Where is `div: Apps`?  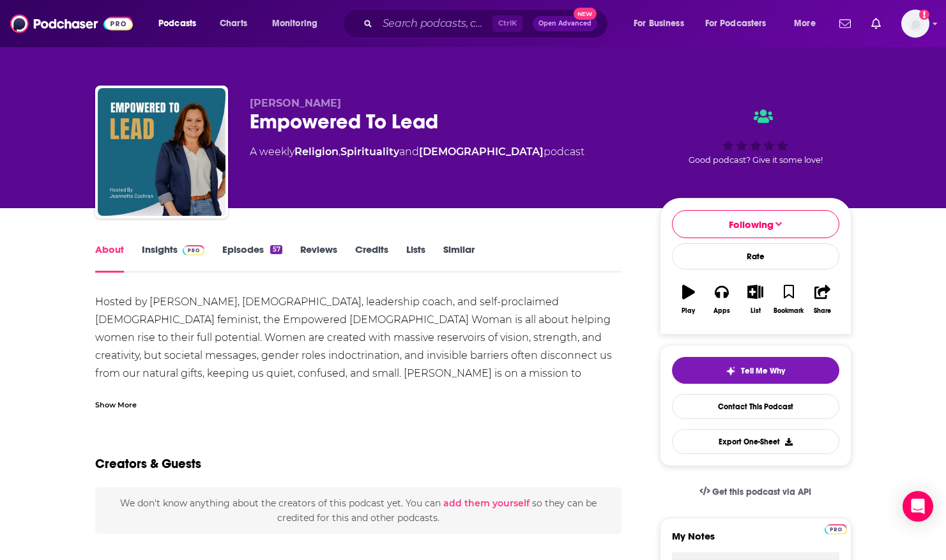 div: Apps is located at coordinates (722, 311).